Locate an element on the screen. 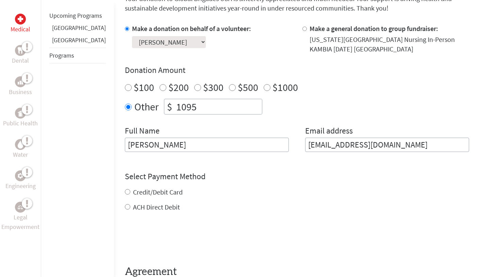 The height and width of the screenshot is (277, 480). a: BusinessBusiness is located at coordinates (20, 86).